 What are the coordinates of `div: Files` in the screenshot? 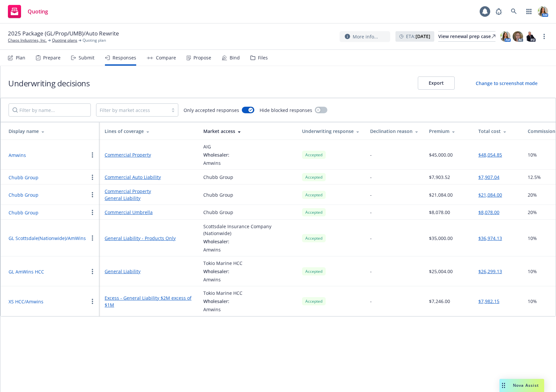 It's located at (263, 58).